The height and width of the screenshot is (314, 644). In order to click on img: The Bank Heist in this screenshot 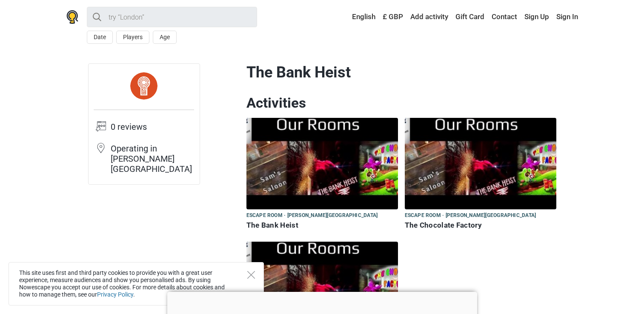, I will do `click(322, 163)`.